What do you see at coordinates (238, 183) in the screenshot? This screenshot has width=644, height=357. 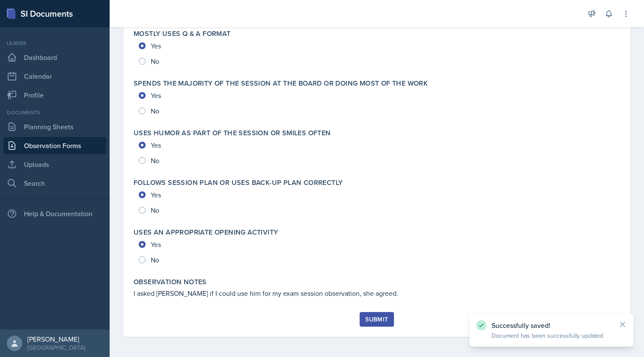 I see `label: Follows session plan or uses back-up plan correctly` at bounding box center [238, 183].